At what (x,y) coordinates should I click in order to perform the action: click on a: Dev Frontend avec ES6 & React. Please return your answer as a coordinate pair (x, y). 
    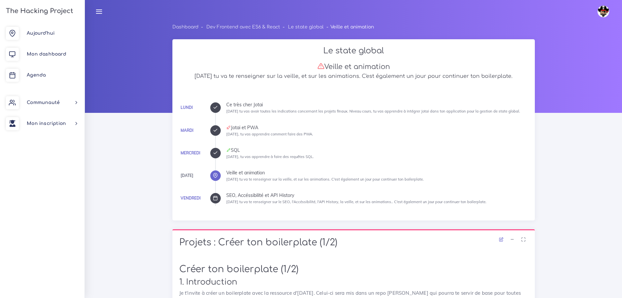
    Looking at the image, I should click on (243, 27).